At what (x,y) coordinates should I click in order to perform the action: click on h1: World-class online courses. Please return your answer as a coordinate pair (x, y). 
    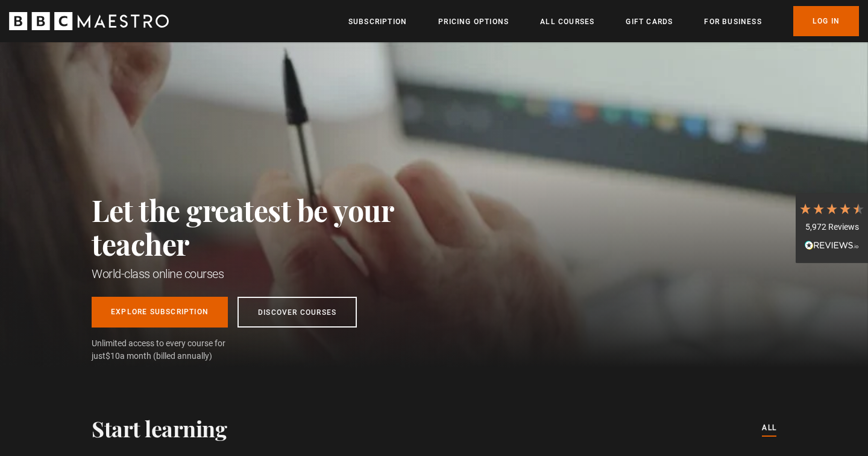
    Looking at the image, I should click on (269, 274).